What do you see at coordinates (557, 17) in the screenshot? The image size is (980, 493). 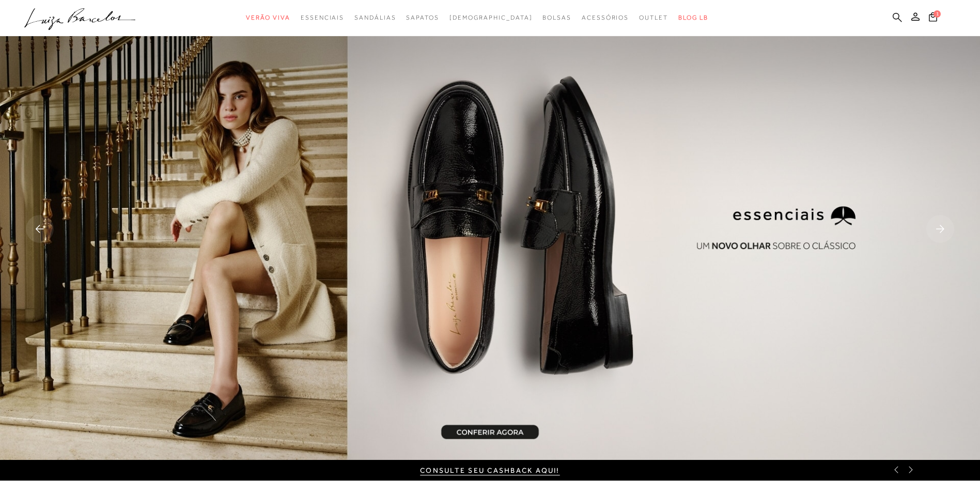 I see `span: Bolsas` at bounding box center [557, 17].